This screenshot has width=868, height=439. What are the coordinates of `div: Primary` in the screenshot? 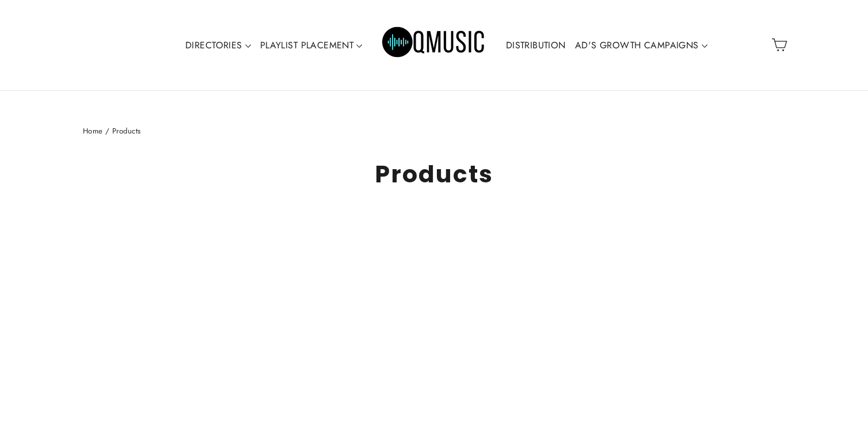 It's located at (434, 45).